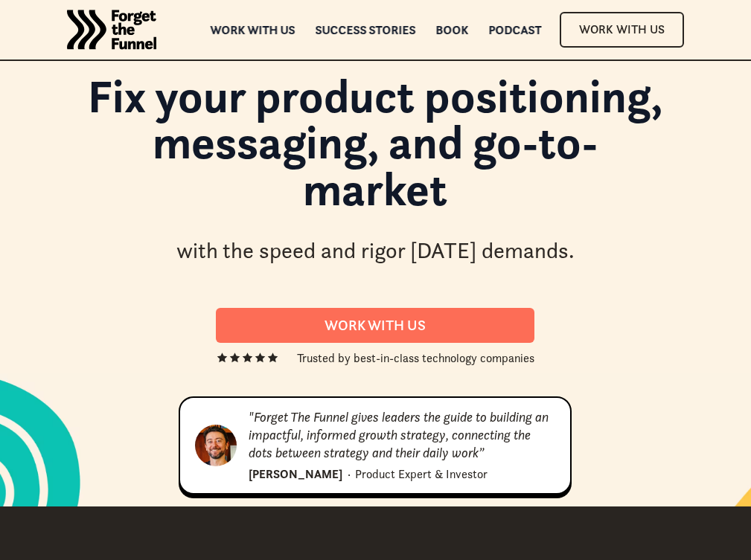 This screenshot has height=560, width=751. What do you see at coordinates (365, 30) in the screenshot?
I see `a: Success Stories` at bounding box center [365, 30].